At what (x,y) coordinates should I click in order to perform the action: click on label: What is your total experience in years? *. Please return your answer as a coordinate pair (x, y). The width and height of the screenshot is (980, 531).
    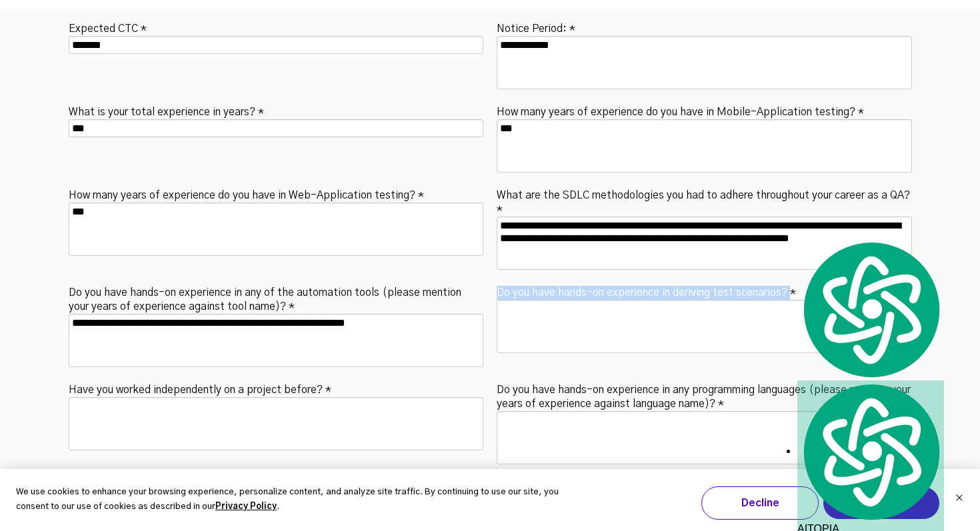
    Looking at the image, I should click on (166, 111).